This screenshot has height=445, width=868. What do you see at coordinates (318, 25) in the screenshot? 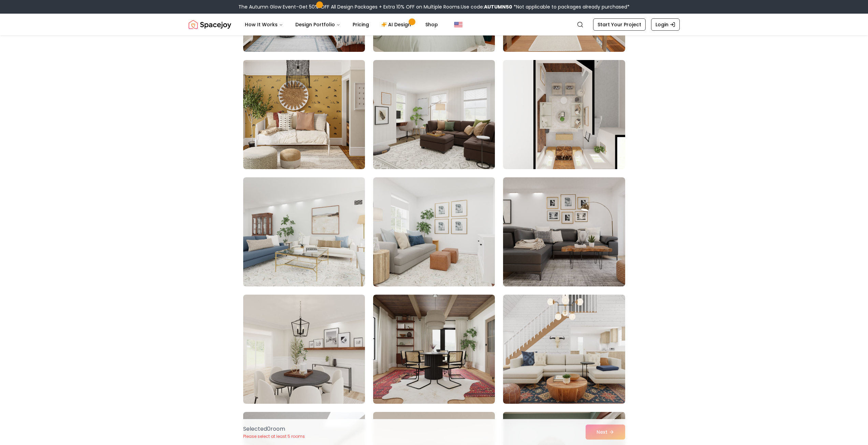
I see `button: Design Portfolio` at bounding box center [318, 25].